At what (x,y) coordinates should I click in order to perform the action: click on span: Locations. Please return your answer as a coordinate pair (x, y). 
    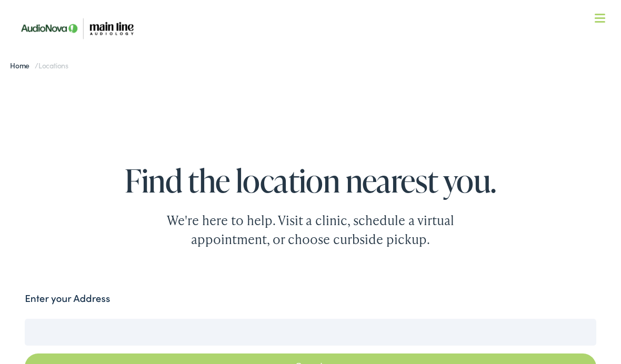
    Looking at the image, I should click on (53, 65).